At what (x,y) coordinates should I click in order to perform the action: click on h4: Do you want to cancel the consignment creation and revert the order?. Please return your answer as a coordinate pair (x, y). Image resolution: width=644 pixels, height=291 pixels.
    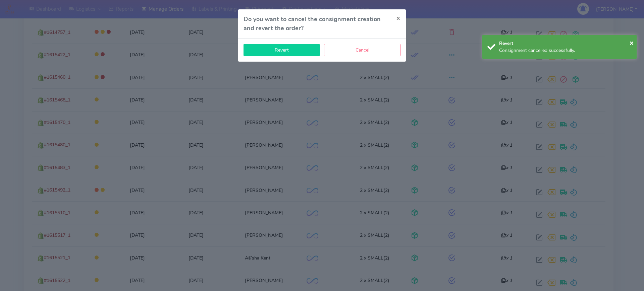
    Looking at the image, I should click on (317, 24).